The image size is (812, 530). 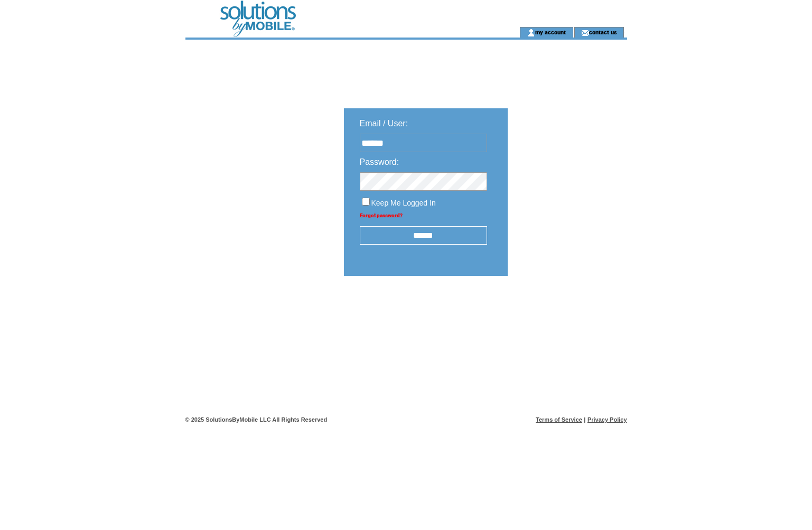 I want to click on span: Keep Me Logged In, so click(x=404, y=203).